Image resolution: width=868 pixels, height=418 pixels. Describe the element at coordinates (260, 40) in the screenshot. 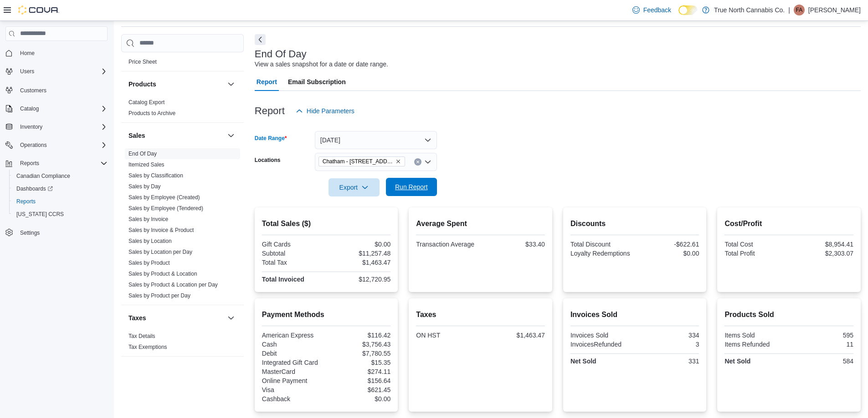

I see `button: Next` at that location.